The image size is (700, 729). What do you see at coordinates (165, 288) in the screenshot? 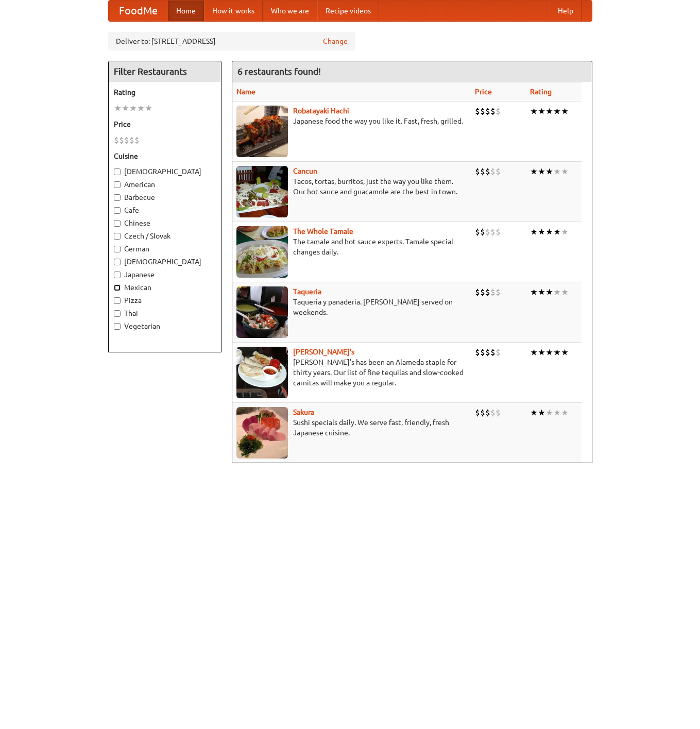
I see `label: Mexican` at bounding box center [165, 288].